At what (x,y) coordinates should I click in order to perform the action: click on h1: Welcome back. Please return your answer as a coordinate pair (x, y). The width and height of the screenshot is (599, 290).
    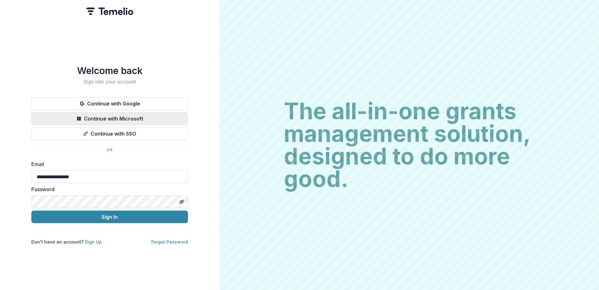
    Looking at the image, I should click on (110, 71).